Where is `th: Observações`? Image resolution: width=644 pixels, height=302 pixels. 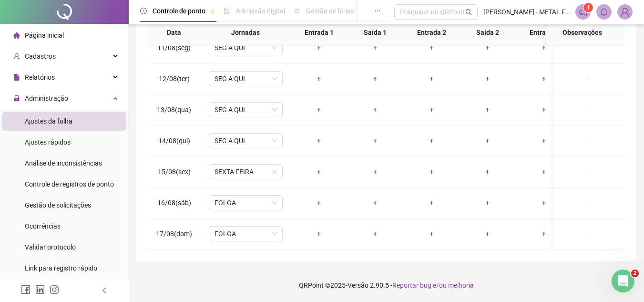 th: Observações is located at coordinates (582, 32).